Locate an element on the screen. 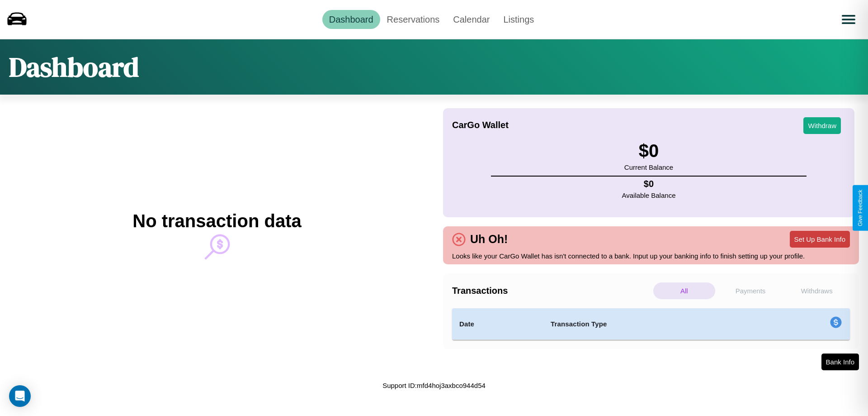  p: Payments is located at coordinates (751, 291).